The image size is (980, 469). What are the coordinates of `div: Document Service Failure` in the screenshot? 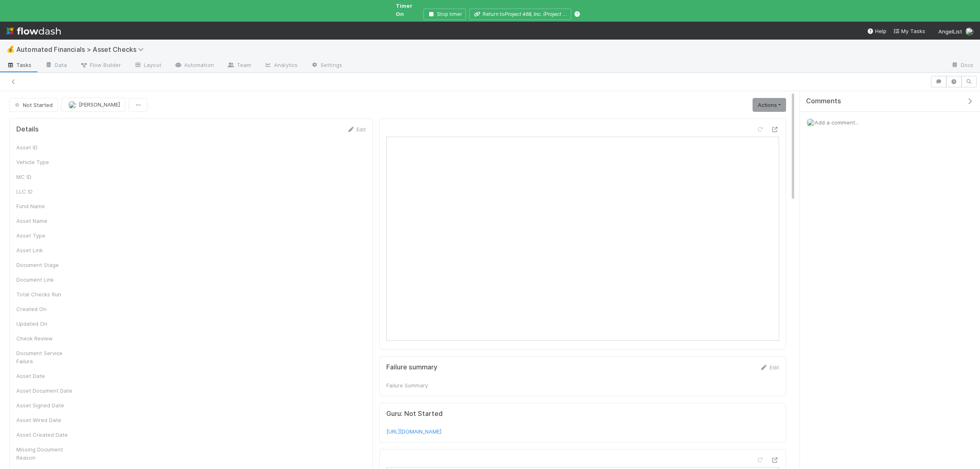 It's located at (47, 358).